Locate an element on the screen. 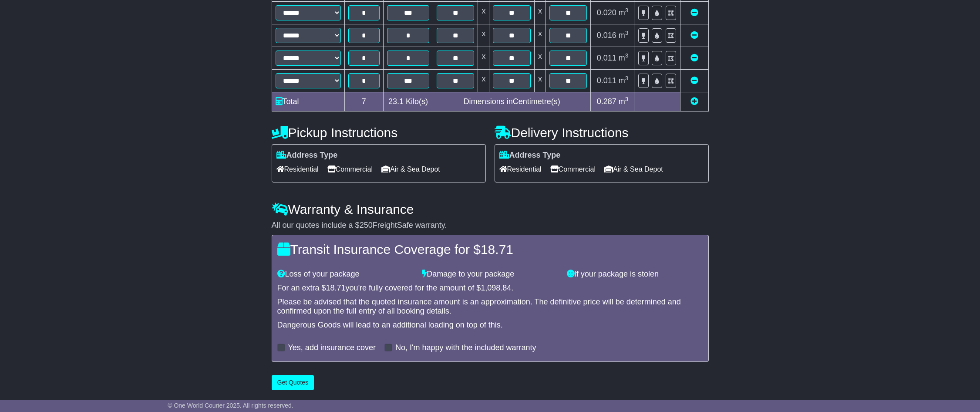 The height and width of the screenshot is (412, 980). div: Please be advised that the quoted insurance amount is an approximation. The definitive price will... is located at coordinates (490, 306).